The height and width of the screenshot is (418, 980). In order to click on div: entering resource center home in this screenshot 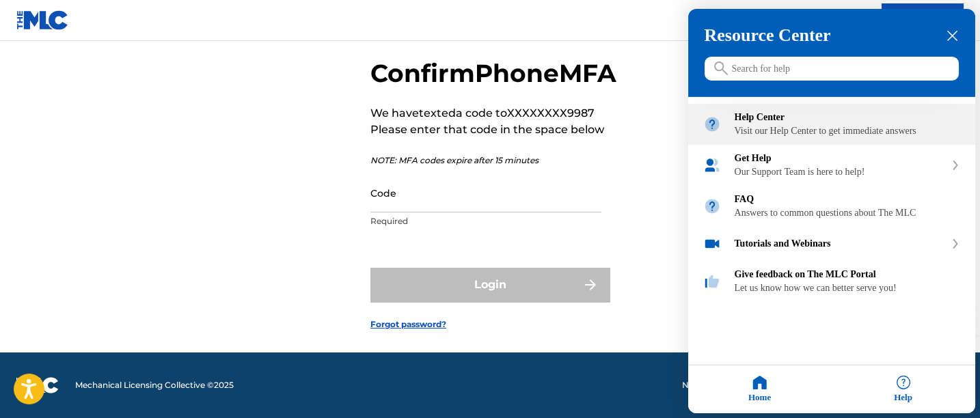, I will do `click(831, 200)`.